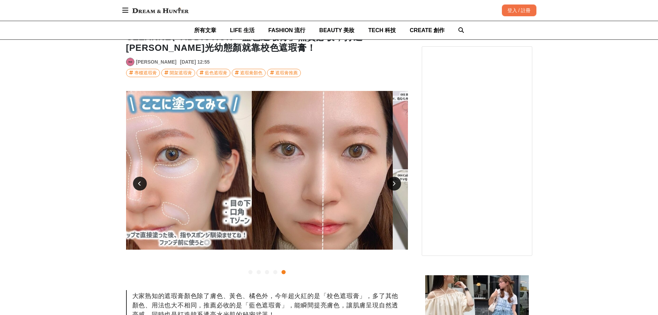 The width and height of the screenshot is (658, 315). What do you see at coordinates (146, 73) in the screenshot?
I see `div: 專櫃遮瑕膏` at bounding box center [146, 73].